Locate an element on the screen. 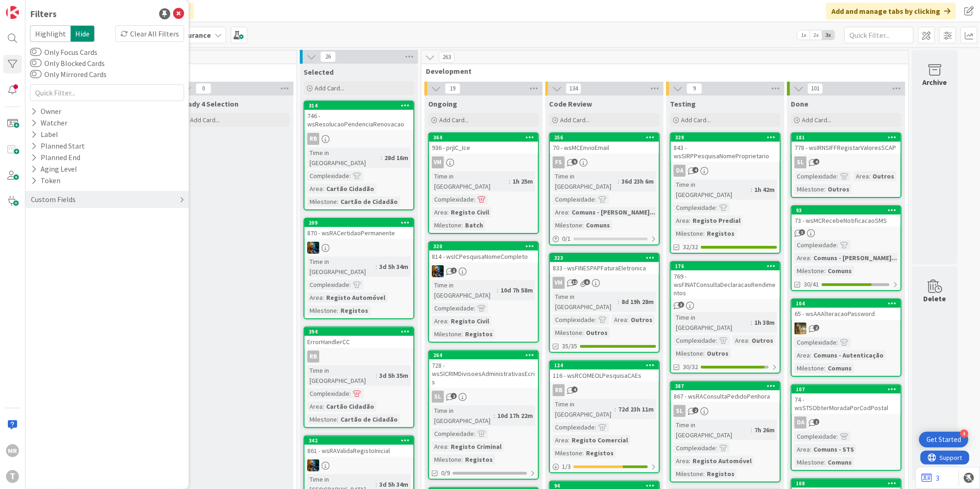 The width and height of the screenshot is (980, 489). div: VM is located at coordinates (559, 283).